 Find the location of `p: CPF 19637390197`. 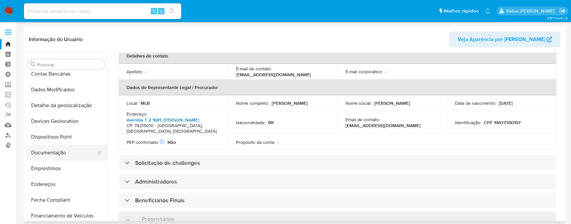

p: CPF 19637390197 is located at coordinates (502, 122).